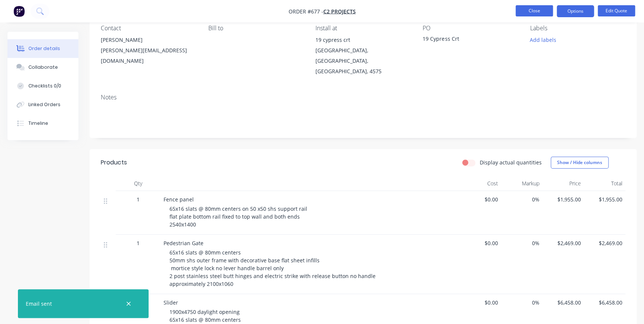  Describe the element at coordinates (580, 163) in the screenshot. I see `button: Show / Hide columns` at that location.